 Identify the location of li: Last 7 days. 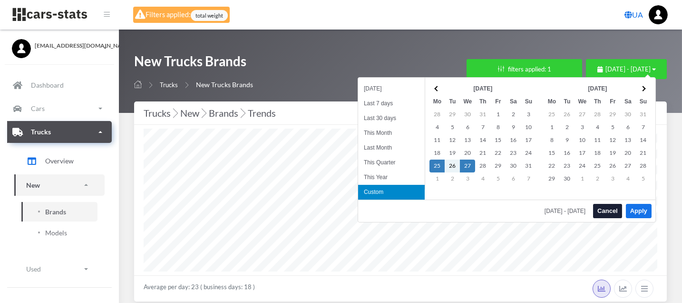
(391, 103).